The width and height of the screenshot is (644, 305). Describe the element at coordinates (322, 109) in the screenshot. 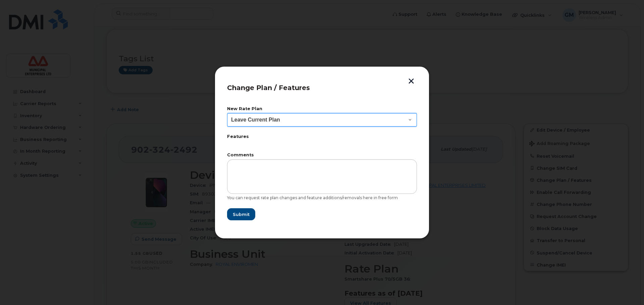

I see `label: New Rate Plan` at that location.